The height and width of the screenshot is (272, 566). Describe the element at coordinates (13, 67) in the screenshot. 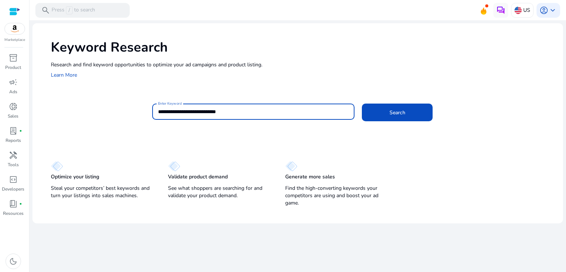

I see `p: Product` at that location.